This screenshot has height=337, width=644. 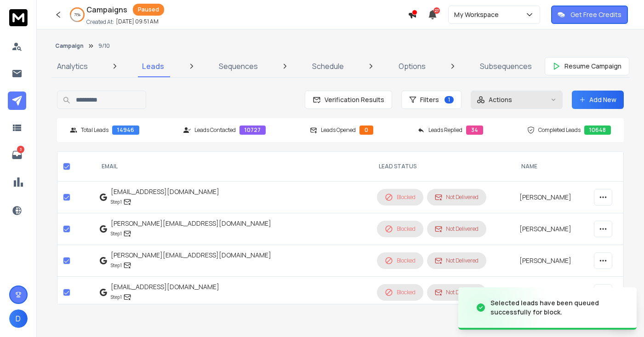 I want to click on p: Actions, so click(x=500, y=100).